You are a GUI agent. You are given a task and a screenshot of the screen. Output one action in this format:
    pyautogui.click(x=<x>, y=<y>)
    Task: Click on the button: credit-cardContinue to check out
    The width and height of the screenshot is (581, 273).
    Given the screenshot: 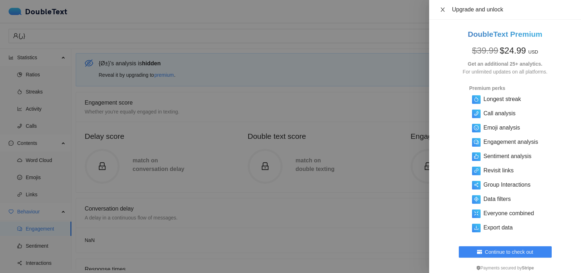 What is the action you would take?
    pyautogui.click(x=505, y=252)
    